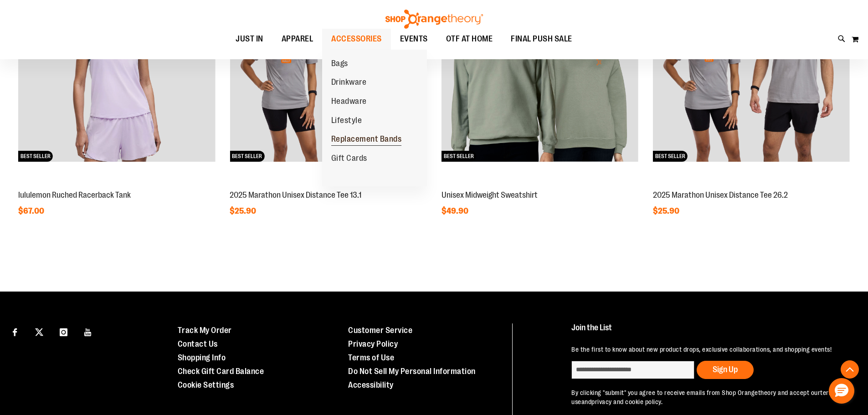 The image size is (868, 415). Describe the element at coordinates (349, 159) in the screenshot. I see `a: Gift Cards` at that location.